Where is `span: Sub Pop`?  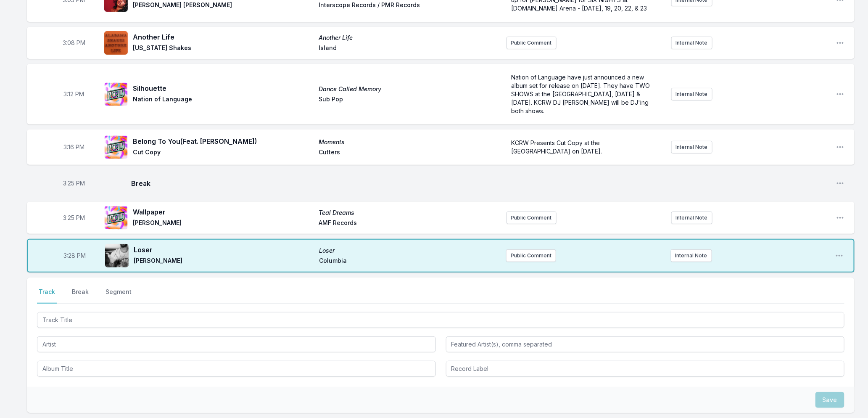 span: Sub Pop is located at coordinates (410, 100).